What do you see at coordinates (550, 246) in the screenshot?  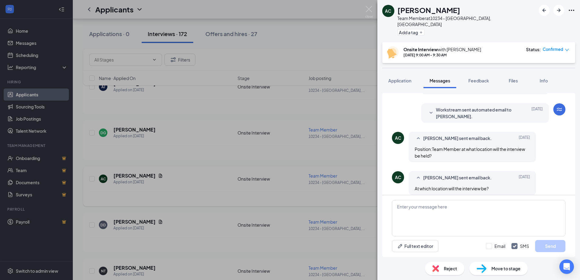 I see `button: Send` at bounding box center [550, 246].